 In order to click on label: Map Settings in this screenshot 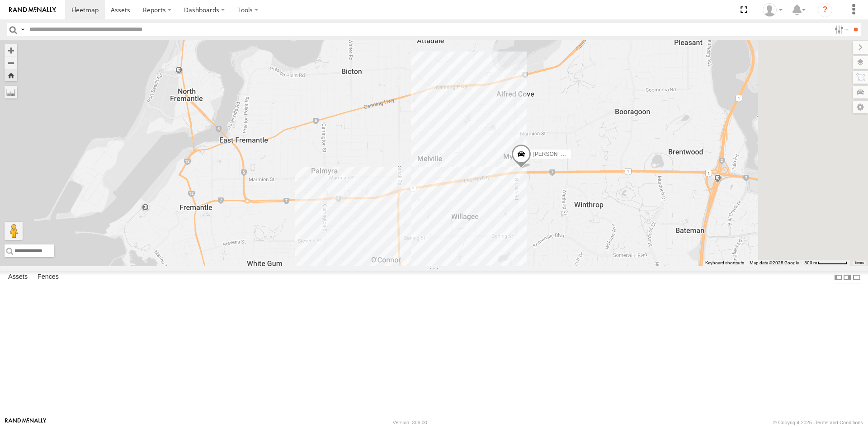, I will do `click(860, 107)`.